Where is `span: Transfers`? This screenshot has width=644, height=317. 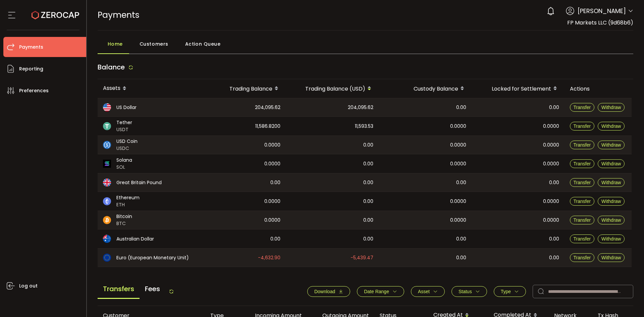 span: Transfers is located at coordinates (119, 289).